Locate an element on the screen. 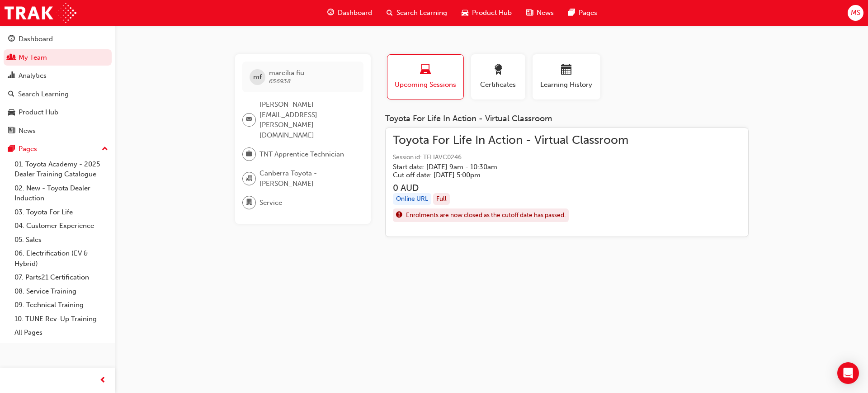 The image size is (868, 393). span: mf is located at coordinates (258, 77).